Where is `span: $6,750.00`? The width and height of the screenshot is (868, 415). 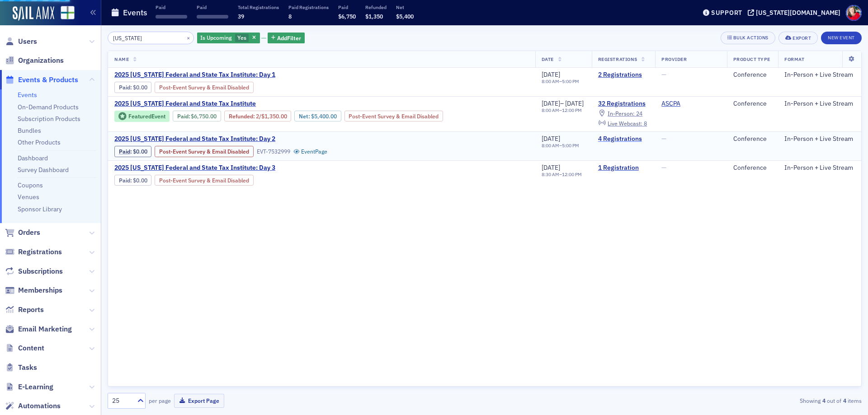 span: $6,750.00 is located at coordinates (203, 116).